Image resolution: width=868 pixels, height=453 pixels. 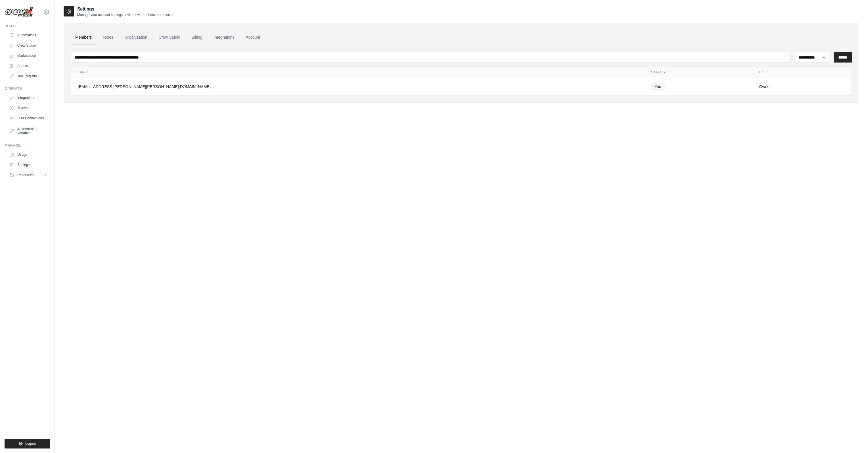 I want to click on a: Tool Registry, so click(x=28, y=76).